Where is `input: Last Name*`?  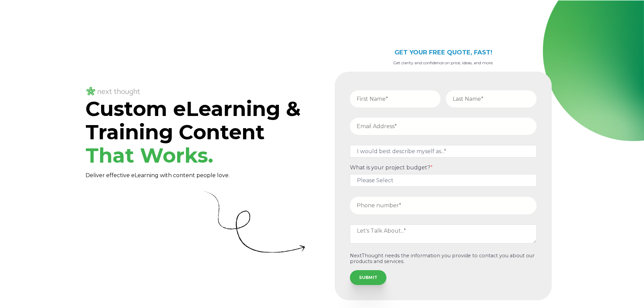 input: Last Name* is located at coordinates (491, 99).